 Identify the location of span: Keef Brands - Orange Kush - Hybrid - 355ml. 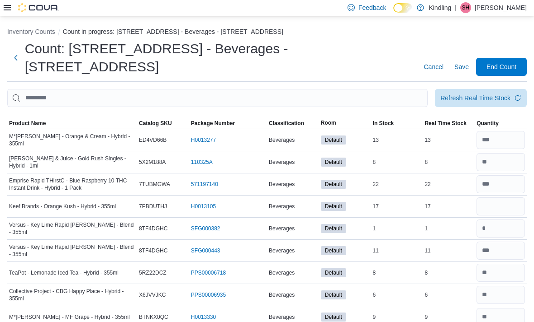
(62, 207).